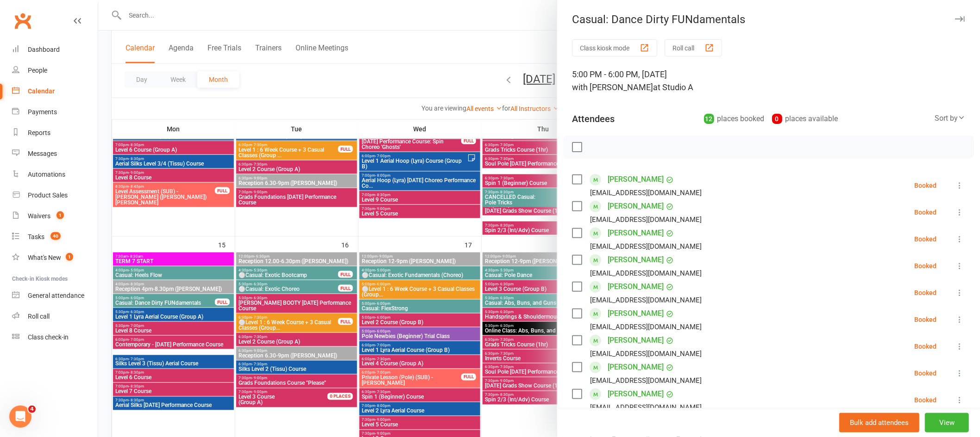  I want to click on a: Reports, so click(55, 133).